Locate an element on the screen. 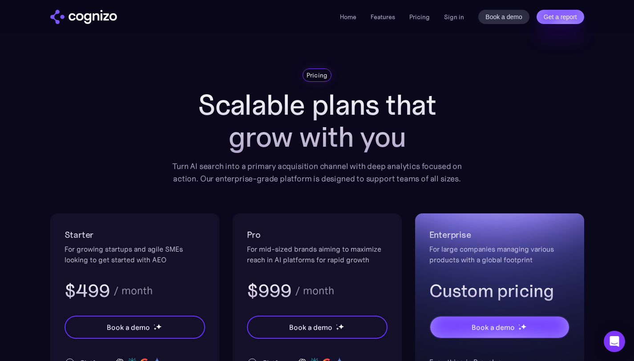  a: home is located at coordinates (84, 17).